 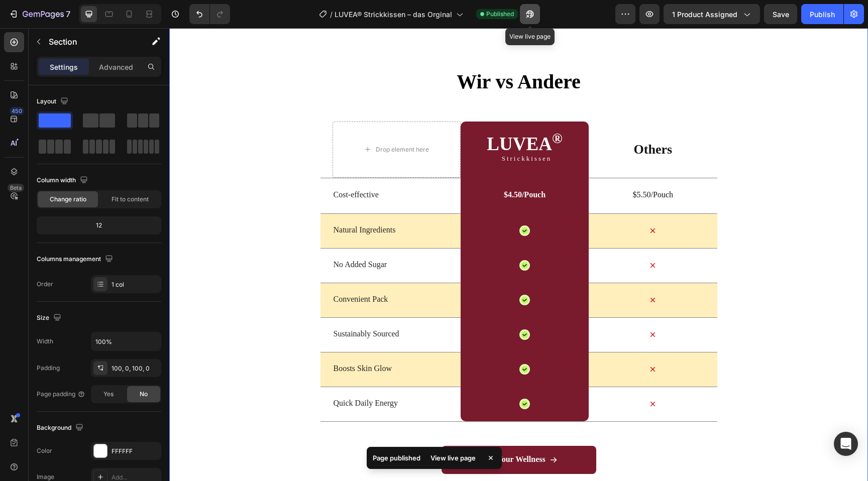 I want to click on p: Sustainably Sourced, so click(x=227, y=306).